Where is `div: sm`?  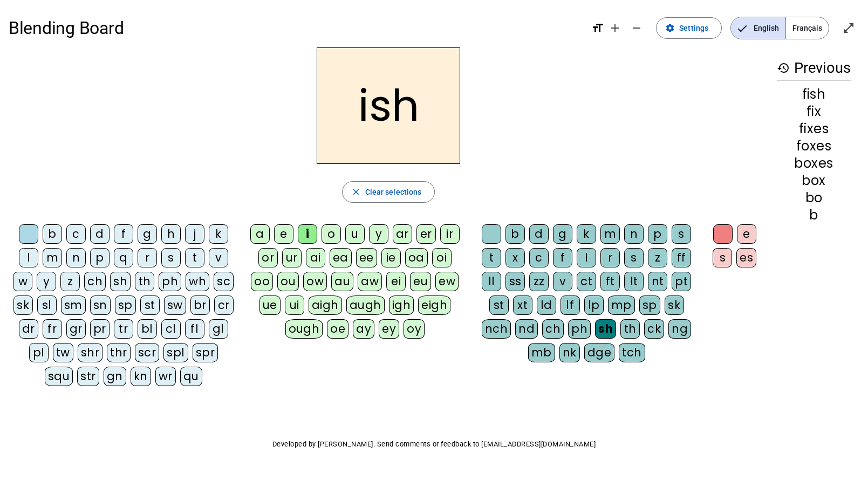
div: sm is located at coordinates (74, 305).